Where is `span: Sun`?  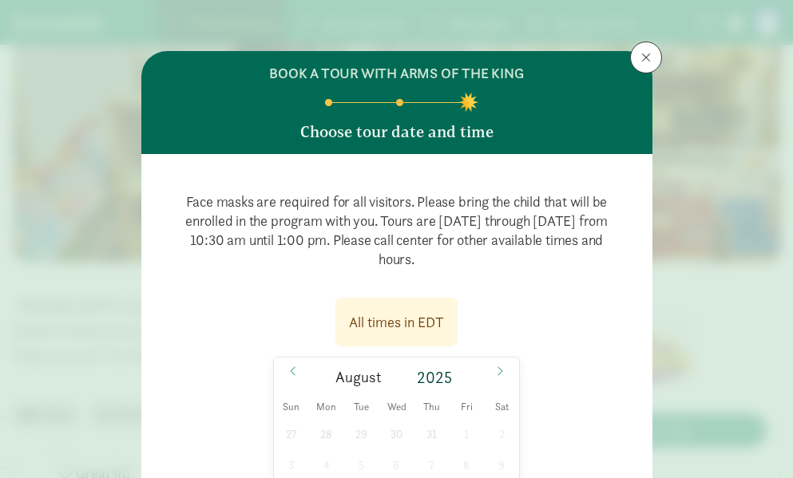 span: Sun is located at coordinates (292, 407).